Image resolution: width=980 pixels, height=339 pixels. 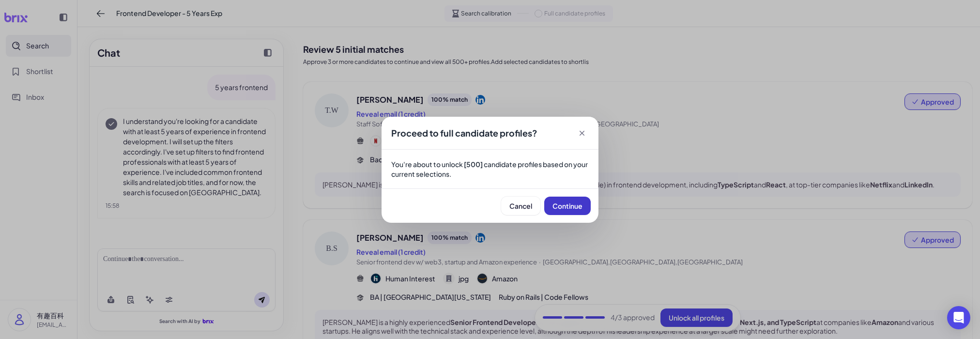 What do you see at coordinates (959, 318) in the screenshot?
I see `div: Open Intercom Messenger` at bounding box center [959, 318].